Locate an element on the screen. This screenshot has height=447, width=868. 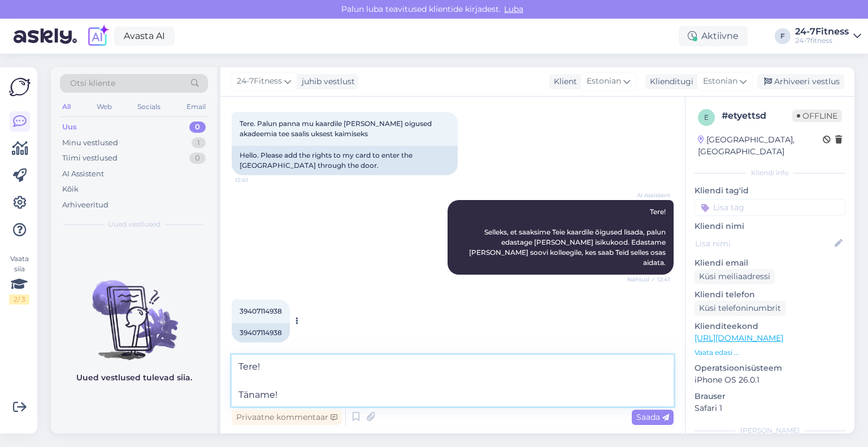
p: Vaata edasi ... is located at coordinates (769, 353).